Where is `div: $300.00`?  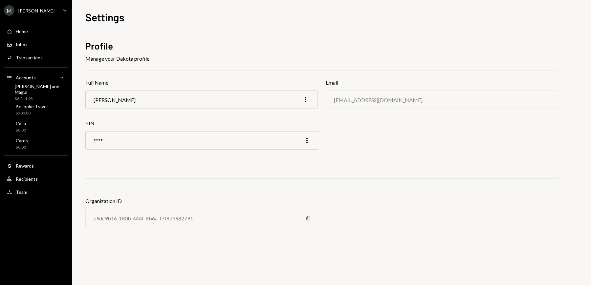 div: $300.00 is located at coordinates (32, 113).